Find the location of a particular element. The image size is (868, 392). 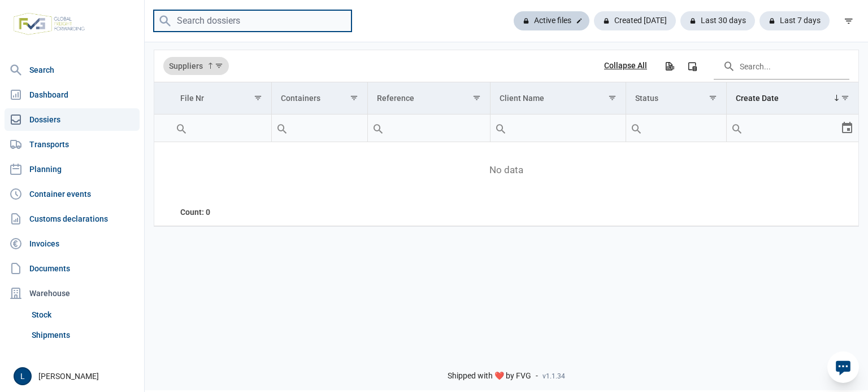

span: No data is located at coordinates (506, 171).